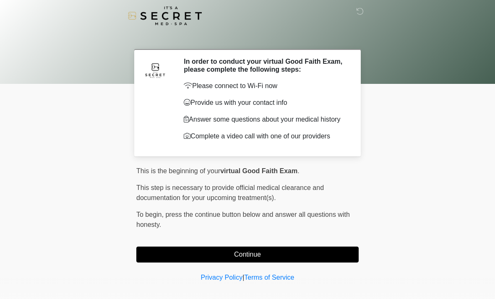  I want to click on span: This is the beginning of your, so click(178, 171).